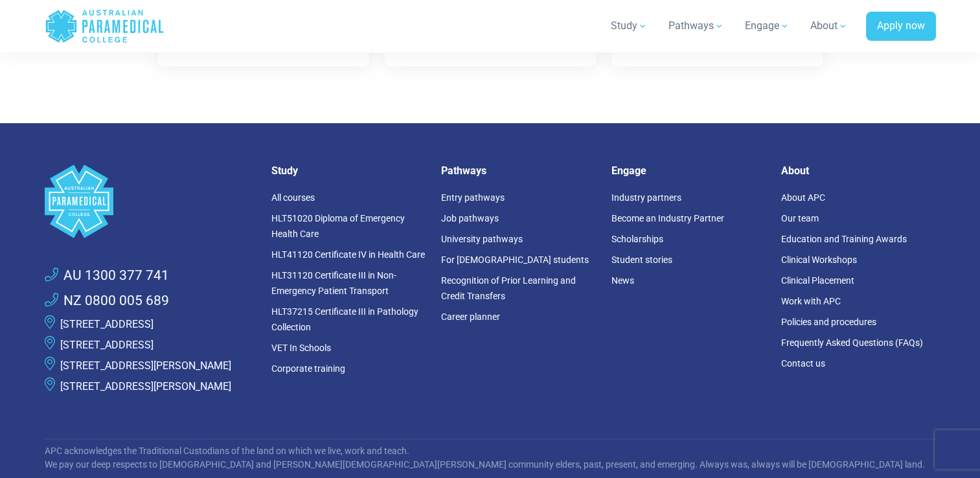 Image resolution: width=980 pixels, height=478 pixels. Describe the element at coordinates (348, 254) in the screenshot. I see `a: HLT41120 Certificate IV in Health Care` at that location.